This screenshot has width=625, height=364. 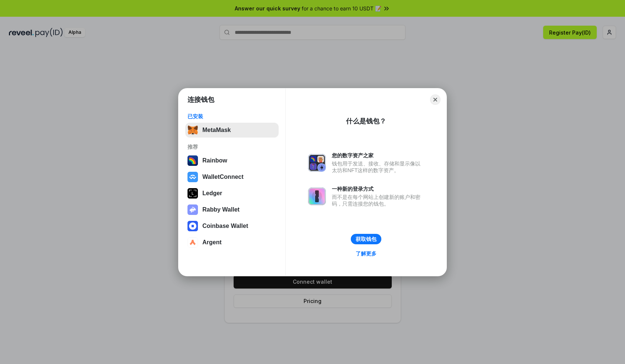 What do you see at coordinates (232, 193) in the screenshot?
I see `button: Ledger` at bounding box center [232, 193].